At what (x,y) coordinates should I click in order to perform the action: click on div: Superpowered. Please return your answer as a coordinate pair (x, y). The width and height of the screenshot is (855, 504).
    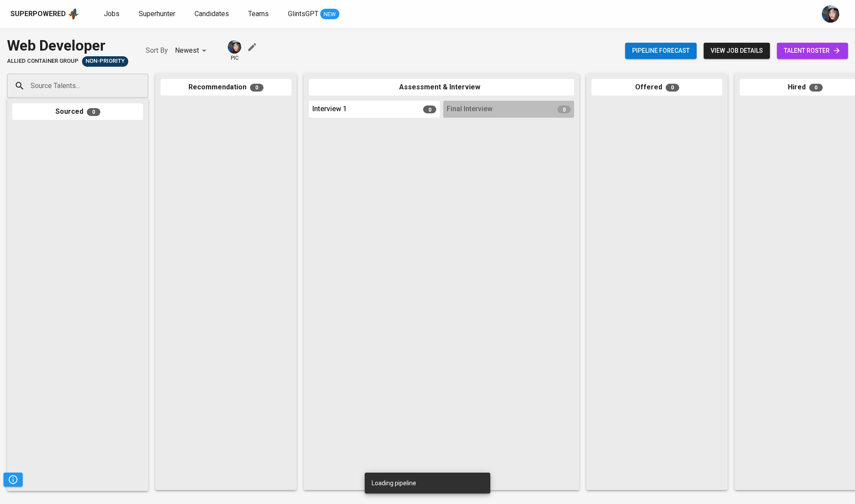
    Looking at the image, I should click on (38, 14).